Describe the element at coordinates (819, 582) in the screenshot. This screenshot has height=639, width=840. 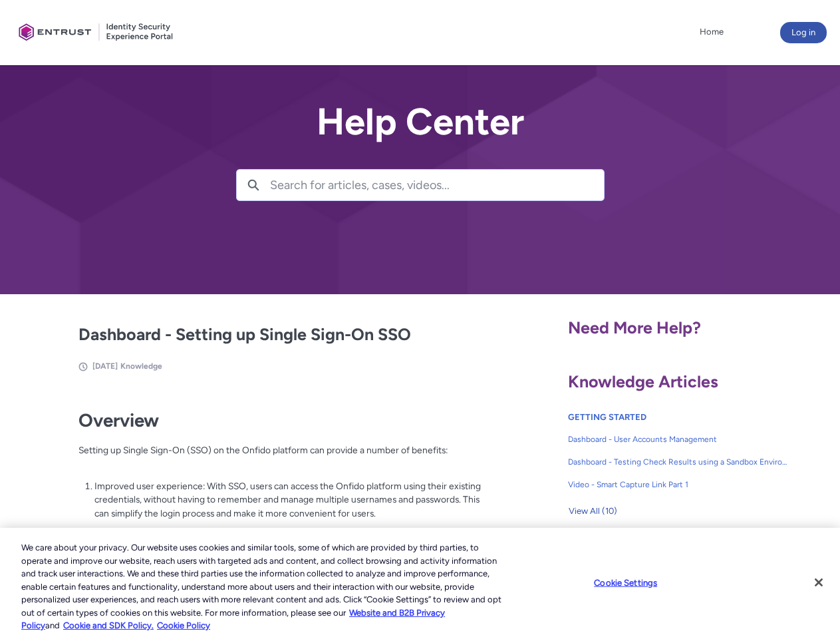
I see `button: Close` at that location.